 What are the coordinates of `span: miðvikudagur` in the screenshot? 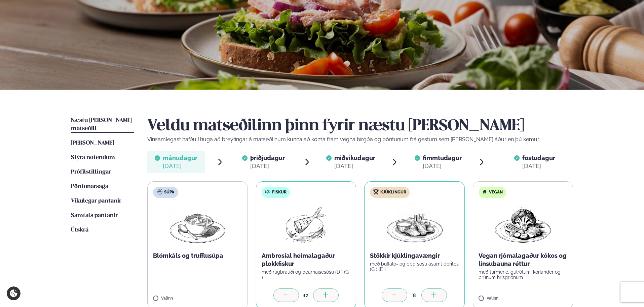 It's located at (355, 158).